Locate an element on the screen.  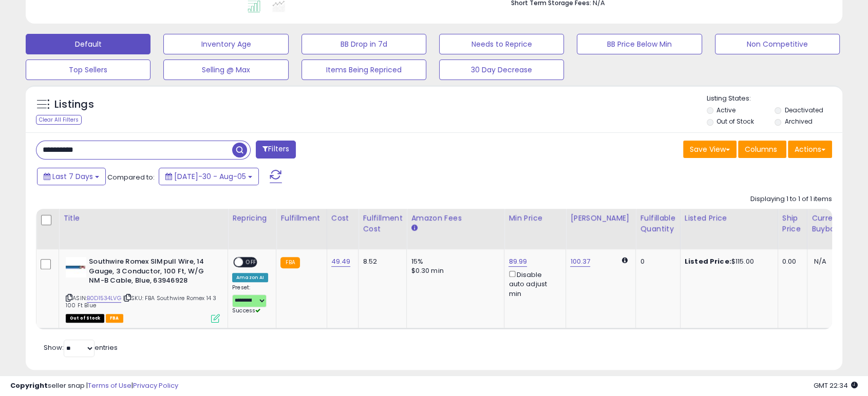
div: Ship Price is located at coordinates (792, 224).